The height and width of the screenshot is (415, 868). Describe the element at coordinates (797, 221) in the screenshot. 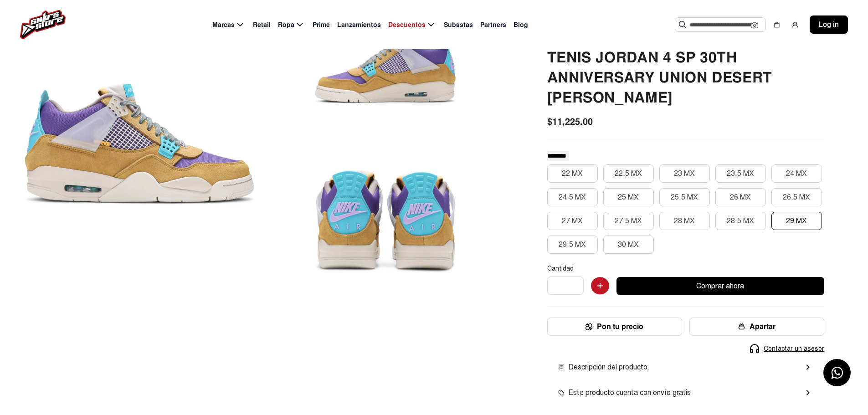

I see `button: 29 MX` at that location.